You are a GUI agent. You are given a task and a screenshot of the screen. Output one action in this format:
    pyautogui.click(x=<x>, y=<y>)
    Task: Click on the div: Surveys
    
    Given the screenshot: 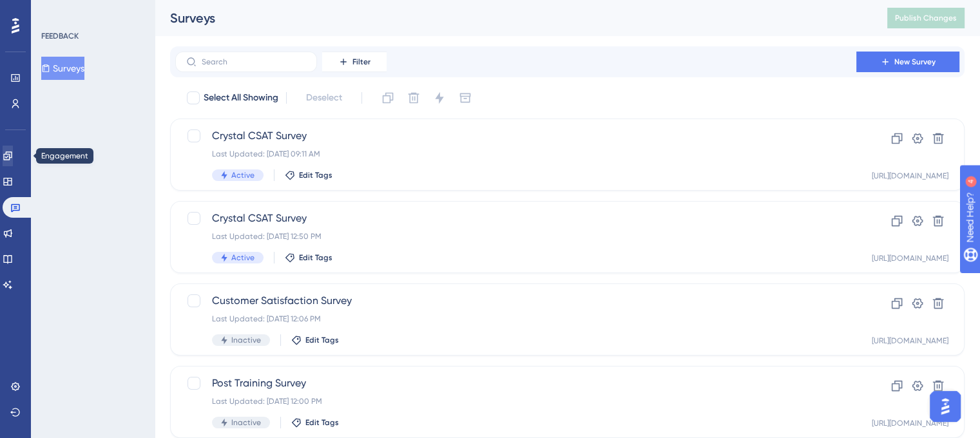 What is the action you would take?
    pyautogui.click(x=512, y=18)
    